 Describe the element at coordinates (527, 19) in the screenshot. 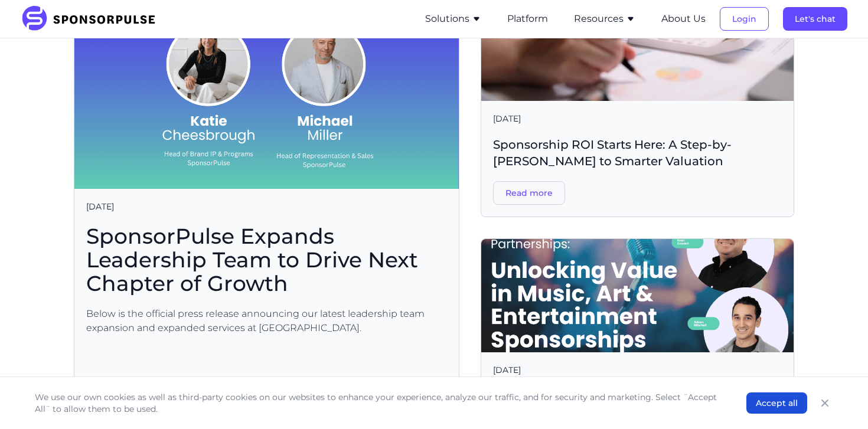

I see `a: Platform` at that location.